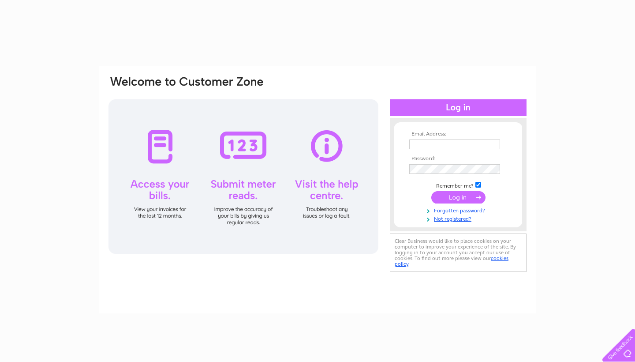 This screenshot has width=635, height=362. Describe the element at coordinates (458, 159) in the screenshot. I see `th: Password:` at that location.